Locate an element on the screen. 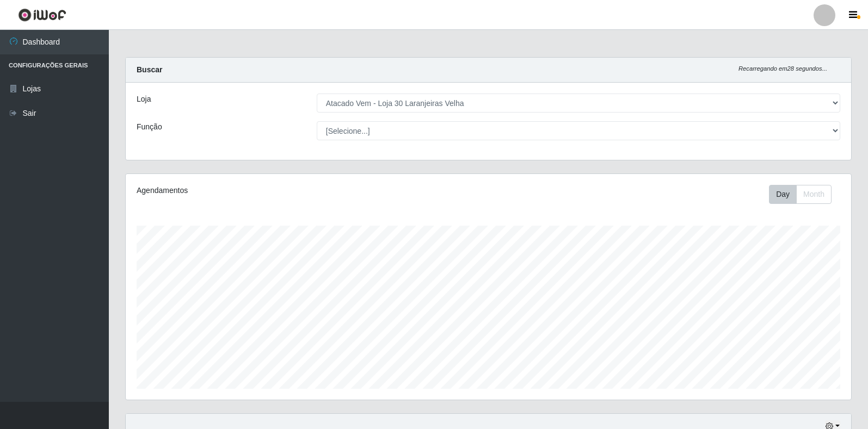  i: Recarregando em 28 segundos... is located at coordinates (783, 68).